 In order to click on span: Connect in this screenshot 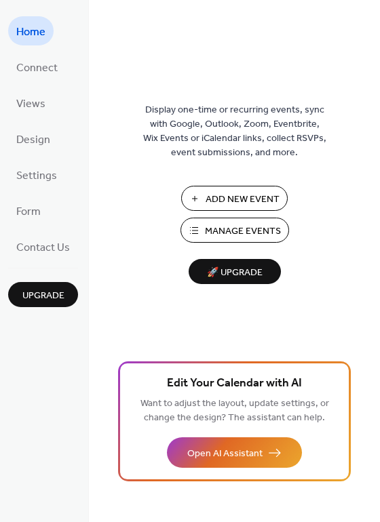, I will do `click(37, 68)`.